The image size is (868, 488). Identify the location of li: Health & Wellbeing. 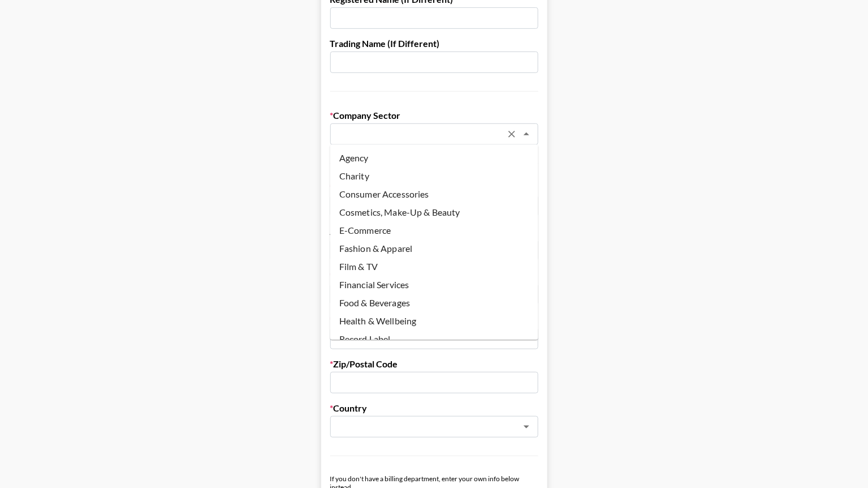
(434, 321).